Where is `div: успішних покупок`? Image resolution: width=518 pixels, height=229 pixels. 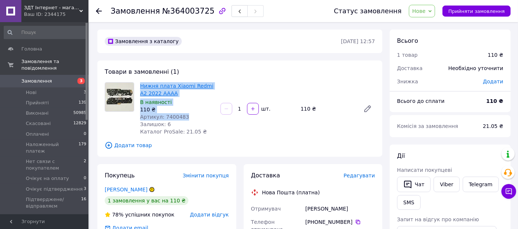 div: успішних покупок is located at coordinates (139, 215).